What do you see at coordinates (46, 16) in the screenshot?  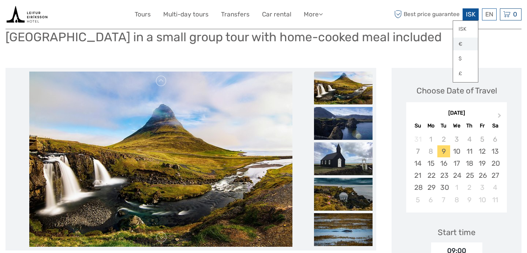 I see `p: We're away right now. Please check back later!` at bounding box center [46, 16].